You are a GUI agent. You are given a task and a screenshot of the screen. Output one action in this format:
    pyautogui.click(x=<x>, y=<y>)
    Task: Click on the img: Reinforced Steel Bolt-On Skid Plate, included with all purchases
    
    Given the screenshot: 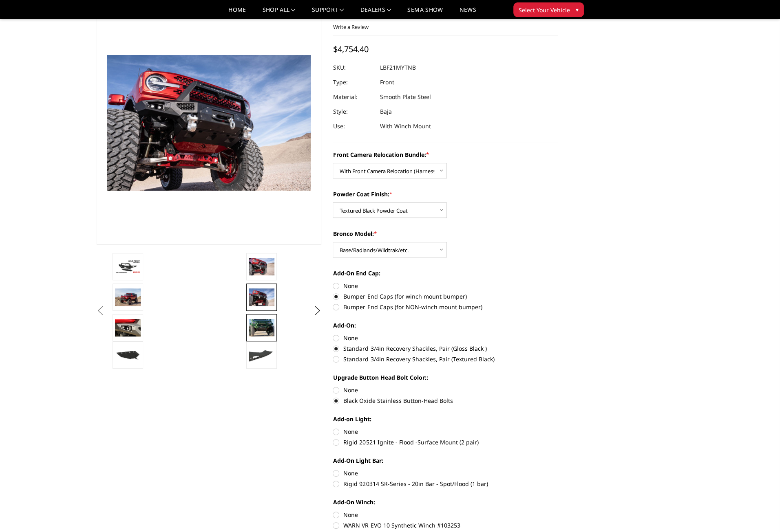 What is the action you would take?
    pyautogui.click(x=127, y=355)
    